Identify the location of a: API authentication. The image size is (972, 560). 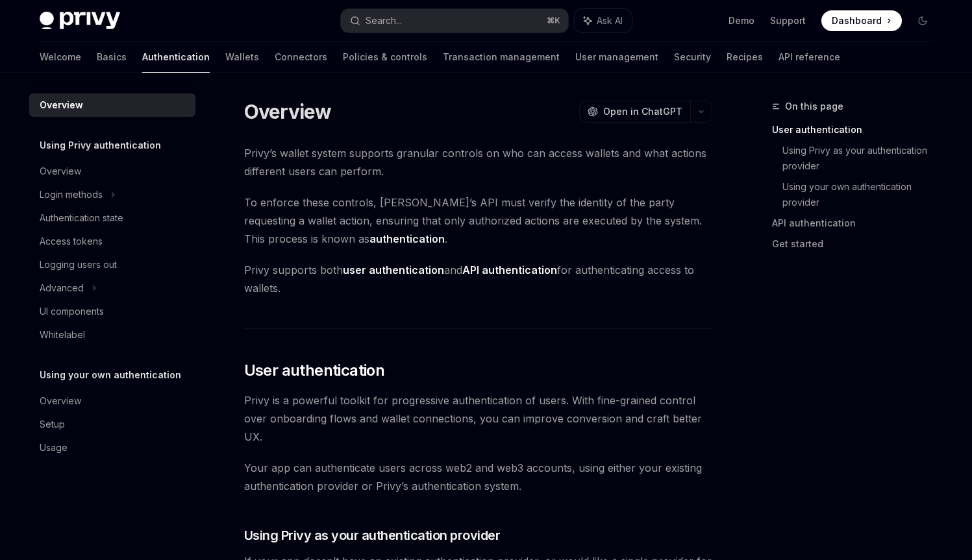
(858, 223).